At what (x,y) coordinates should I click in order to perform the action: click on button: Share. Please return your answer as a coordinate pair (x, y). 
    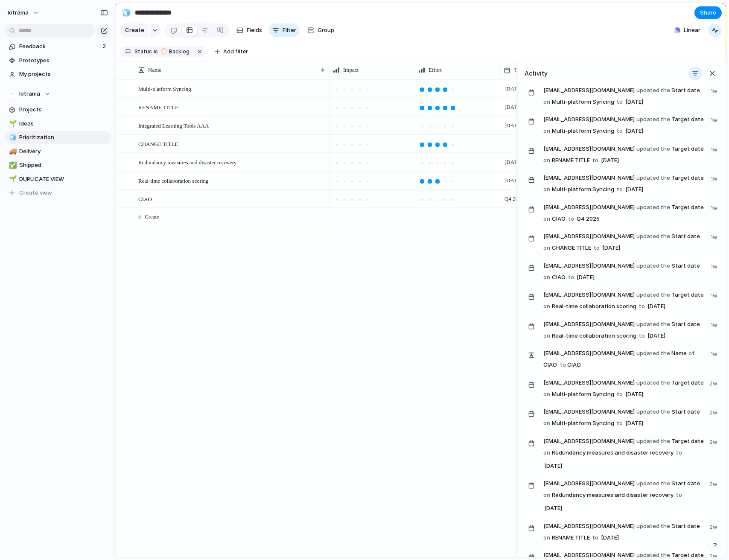
    Looking at the image, I should click on (708, 13).